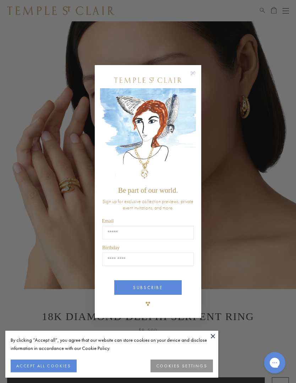 The image size is (296, 383). What do you see at coordinates (148, 80) in the screenshot?
I see `img: Temple St. Clair` at bounding box center [148, 80].